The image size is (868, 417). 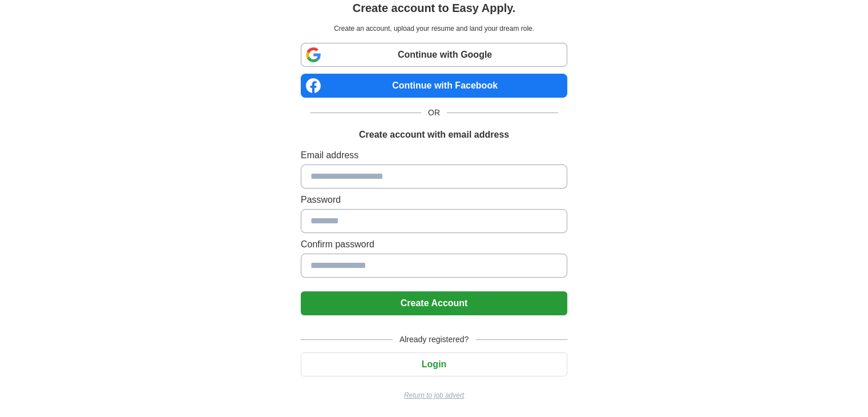 I want to click on span: Already registered?, so click(x=434, y=339).